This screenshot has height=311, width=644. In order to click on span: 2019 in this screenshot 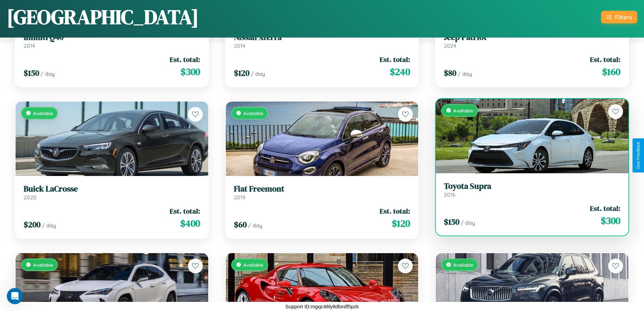, I will do `click(240, 197)`.